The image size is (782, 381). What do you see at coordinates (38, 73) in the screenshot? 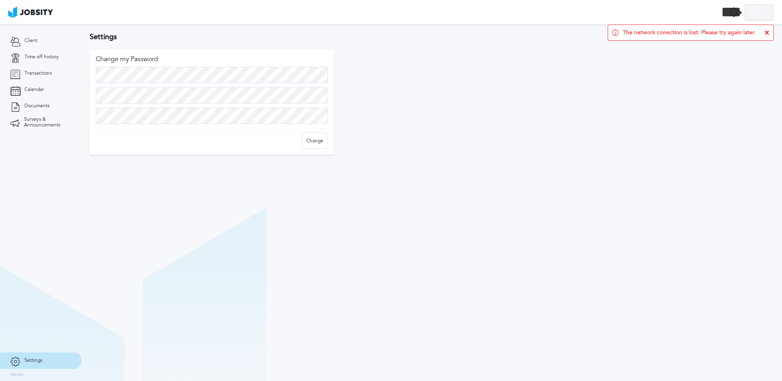
I see `span: Transactions` at bounding box center [38, 73].